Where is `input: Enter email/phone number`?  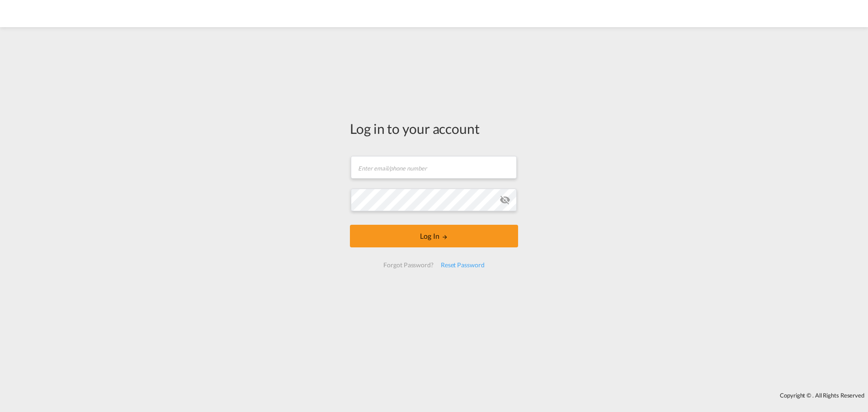
input: Enter email/phone number is located at coordinates (434, 167).